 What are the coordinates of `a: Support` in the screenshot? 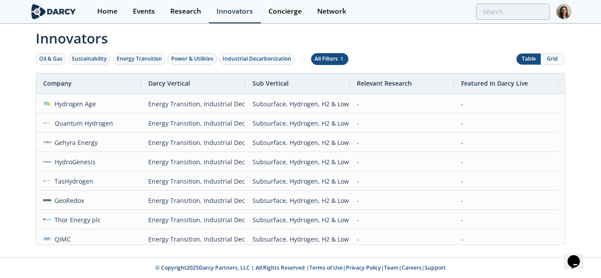 It's located at (435, 268).